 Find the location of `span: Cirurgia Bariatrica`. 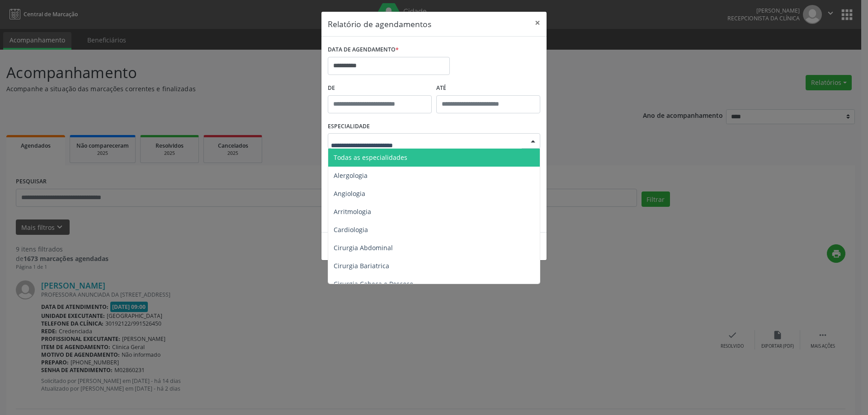

span: Cirurgia Bariatrica is located at coordinates (362, 265).